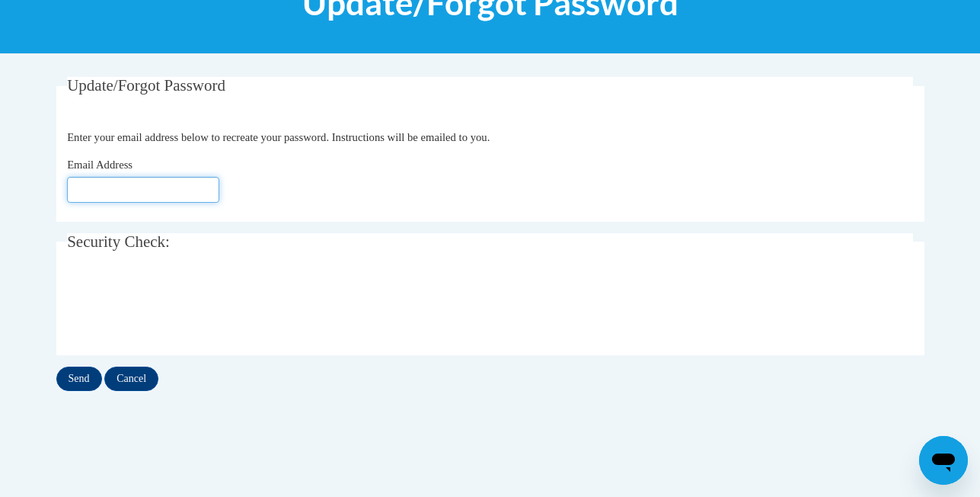 Image resolution: width=980 pixels, height=497 pixels. Describe the element at coordinates (118, 242) in the screenshot. I see `span: Security Check:` at that location.